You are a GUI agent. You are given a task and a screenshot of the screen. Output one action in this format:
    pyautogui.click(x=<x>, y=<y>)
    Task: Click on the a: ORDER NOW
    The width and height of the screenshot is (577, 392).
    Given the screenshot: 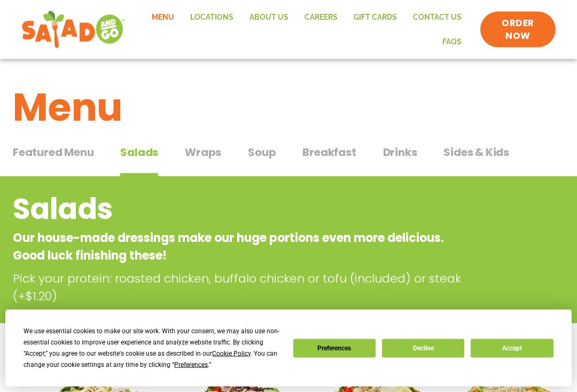 What is the action you would take?
    pyautogui.click(x=518, y=30)
    